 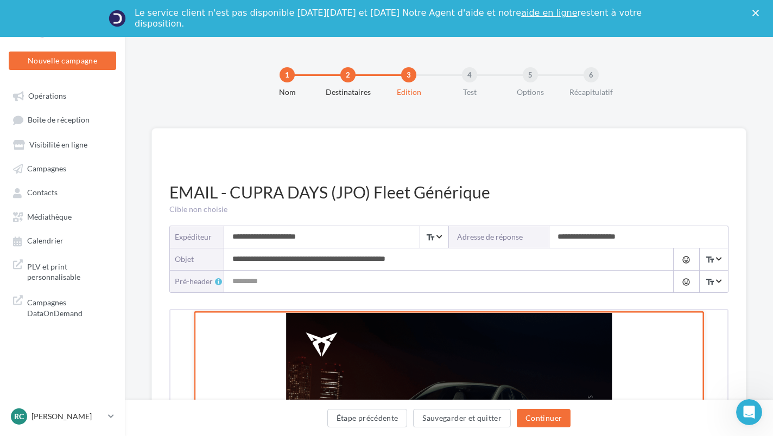 What do you see at coordinates (62, 119) in the screenshot?
I see `a: Boîte de réception` at bounding box center [62, 119].